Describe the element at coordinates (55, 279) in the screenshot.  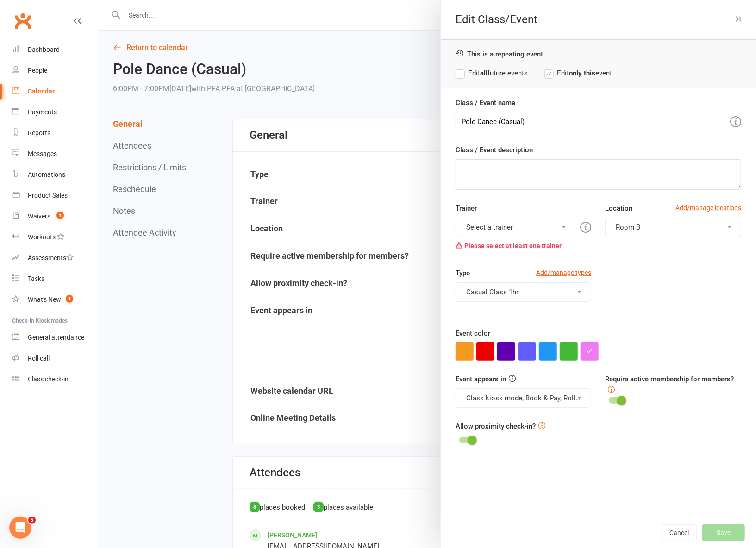
I see `a: Tasks` at that location.